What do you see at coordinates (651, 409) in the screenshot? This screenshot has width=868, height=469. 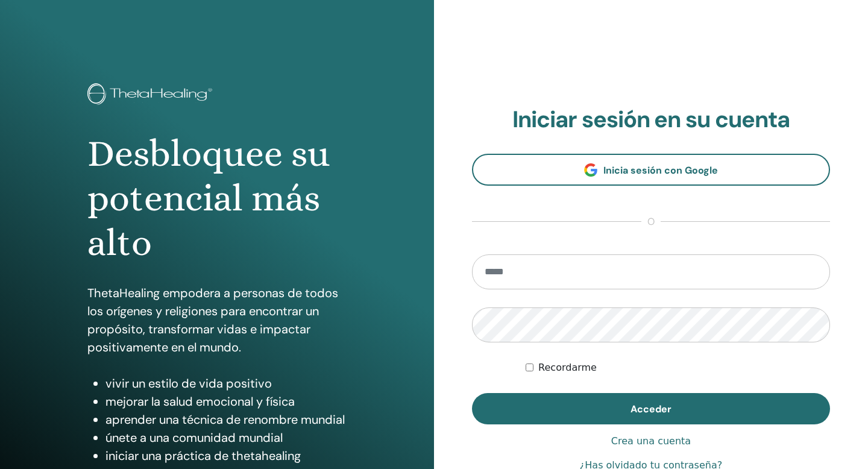 I see `button: Acceder` at bounding box center [651, 409].